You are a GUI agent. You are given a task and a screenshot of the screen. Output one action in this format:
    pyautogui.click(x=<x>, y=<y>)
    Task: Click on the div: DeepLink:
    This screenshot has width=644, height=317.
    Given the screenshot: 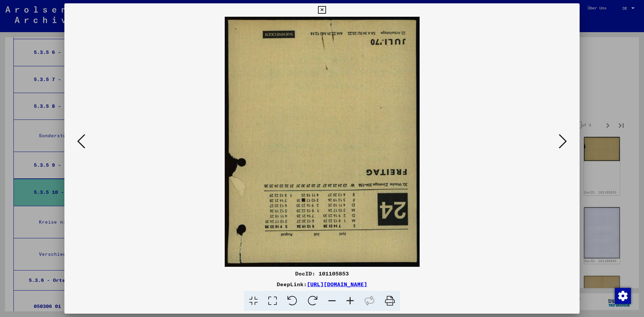 What is the action you would take?
    pyautogui.click(x=322, y=285)
    